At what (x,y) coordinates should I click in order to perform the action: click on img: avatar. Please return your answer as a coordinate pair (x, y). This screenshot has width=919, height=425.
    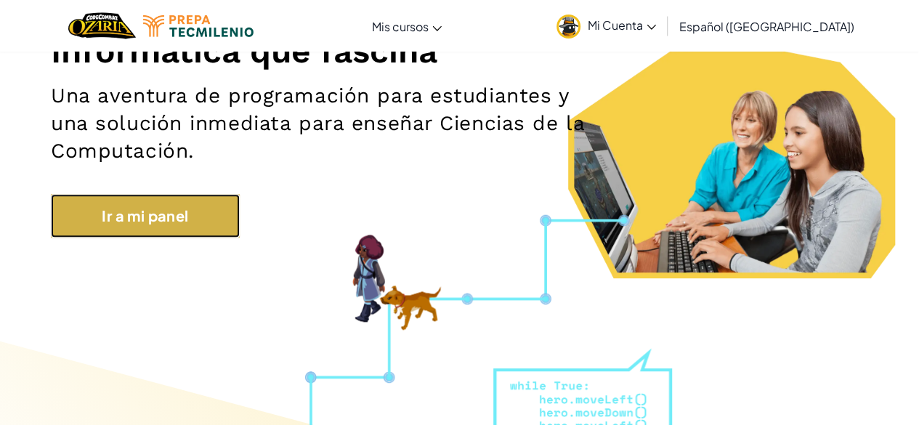
    Looking at the image, I should click on (568, 26).